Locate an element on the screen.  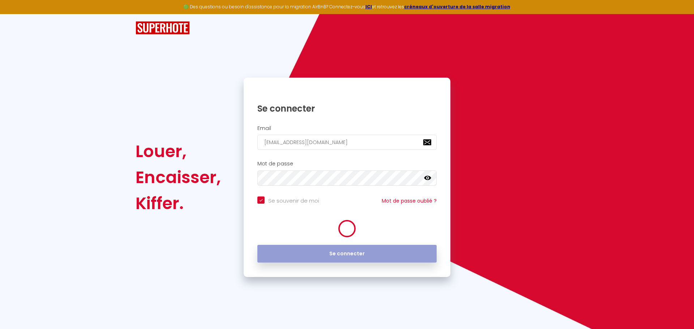
a: créneaux d'ouverture de la salle migration is located at coordinates (457, 7).